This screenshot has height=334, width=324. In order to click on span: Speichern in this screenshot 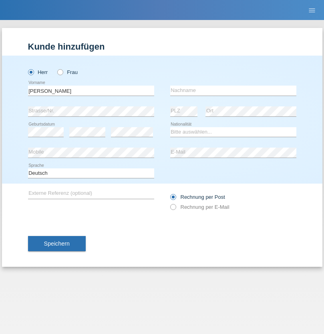, I will do `click(57, 244)`.